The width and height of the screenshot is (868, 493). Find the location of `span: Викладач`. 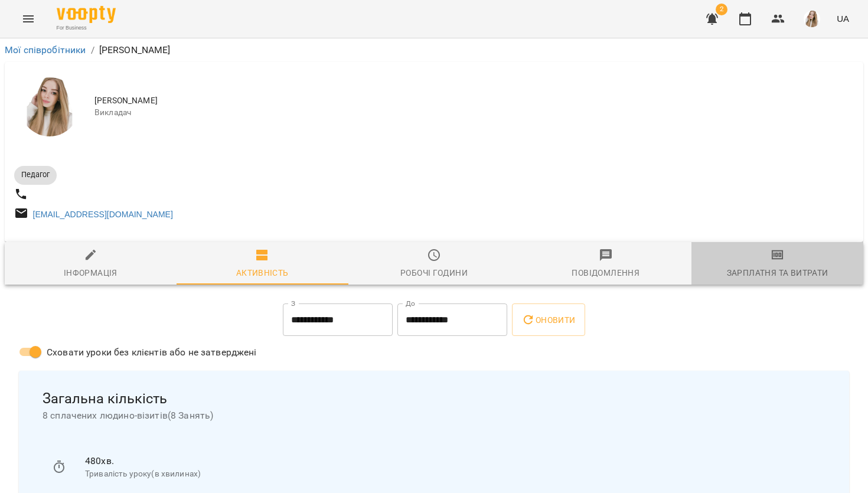

span: Викладач is located at coordinates (475, 113).